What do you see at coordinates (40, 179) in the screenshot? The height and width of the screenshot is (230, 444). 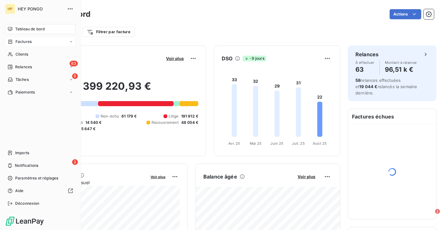 I see `a: Paramètres et réglages` at bounding box center [40, 179].